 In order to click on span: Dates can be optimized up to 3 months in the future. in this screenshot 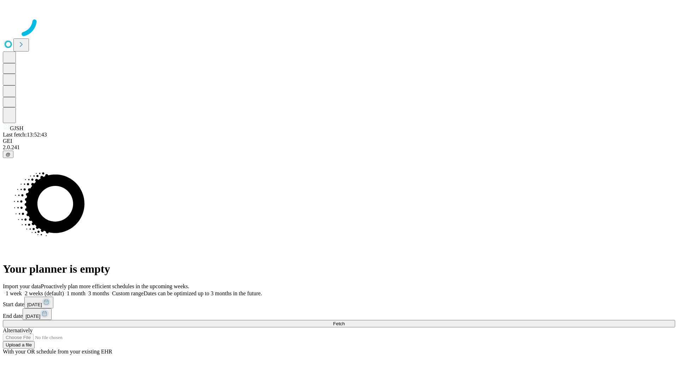, I will do `click(203, 293)`.